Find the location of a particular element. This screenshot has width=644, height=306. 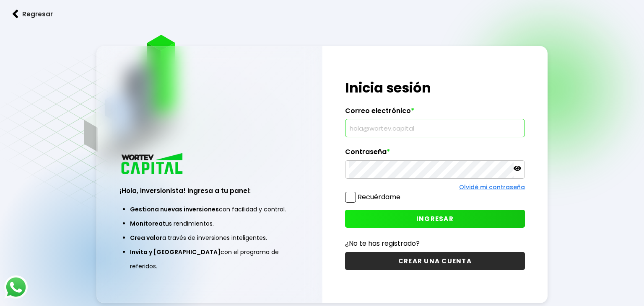

span: Monitorea is located at coordinates (146, 224).